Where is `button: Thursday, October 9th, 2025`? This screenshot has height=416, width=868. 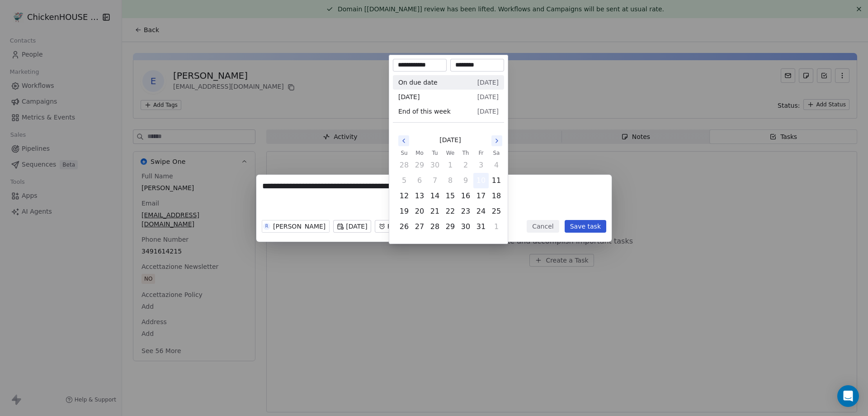
button: Thursday, October 9th, 2025 is located at coordinates (465, 181).